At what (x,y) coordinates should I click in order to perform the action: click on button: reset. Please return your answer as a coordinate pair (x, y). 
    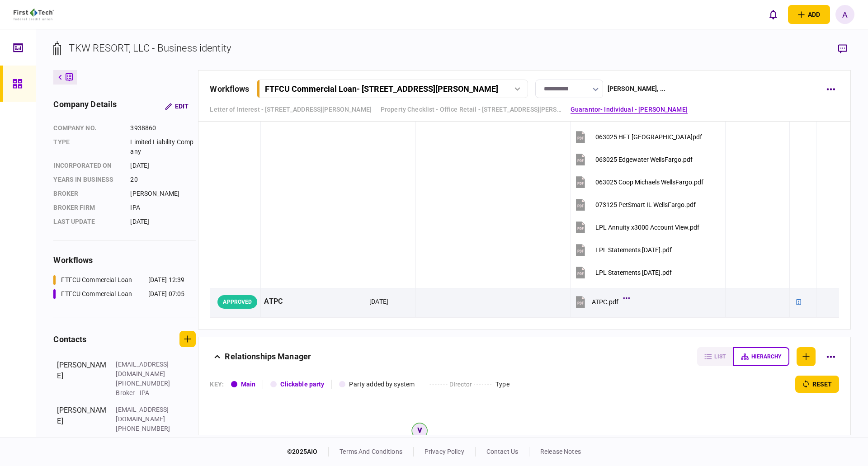
    Looking at the image, I should click on (817, 385).